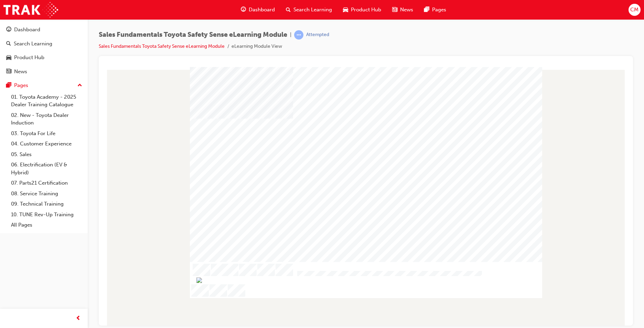 This screenshot has width=644, height=328. What do you see at coordinates (265, 213) in the screenshot?
I see `div: Progress, Slide 1 of 18` at bounding box center [265, 213].